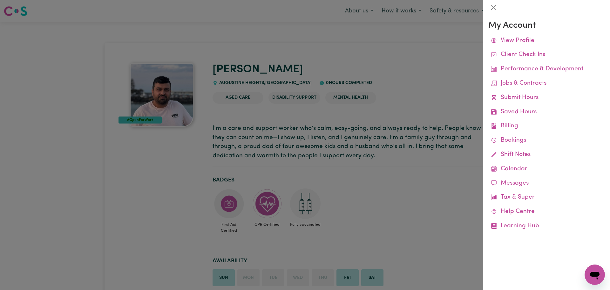  What do you see at coordinates (547, 26) in the screenshot?
I see `h3: My Account` at bounding box center [547, 26].